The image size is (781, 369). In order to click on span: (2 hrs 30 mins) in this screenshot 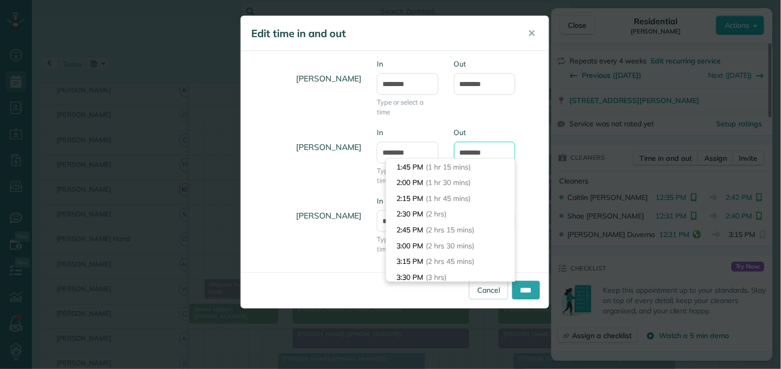, I will do `click(450, 246)`.